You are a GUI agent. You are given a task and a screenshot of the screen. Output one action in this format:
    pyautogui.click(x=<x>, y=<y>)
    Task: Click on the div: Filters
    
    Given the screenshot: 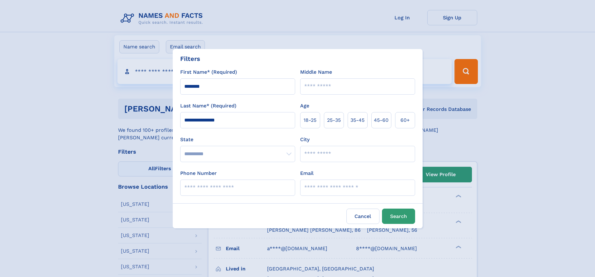 What is the action you would take?
    pyautogui.click(x=190, y=59)
    